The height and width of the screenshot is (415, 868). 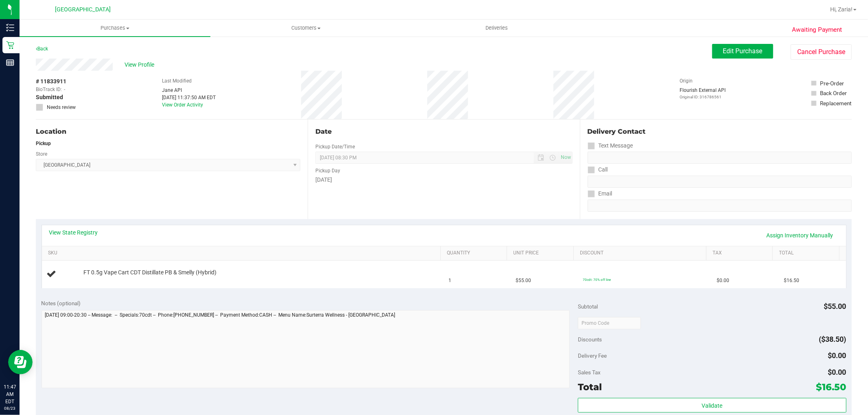 What do you see at coordinates (808, 254) in the screenshot?
I see `a: Total` at bounding box center [808, 254].